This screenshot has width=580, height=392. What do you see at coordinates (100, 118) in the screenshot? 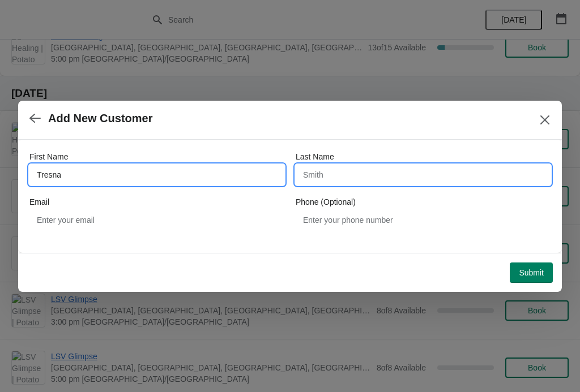
I see `h2: Add New Customer` at bounding box center [100, 118].